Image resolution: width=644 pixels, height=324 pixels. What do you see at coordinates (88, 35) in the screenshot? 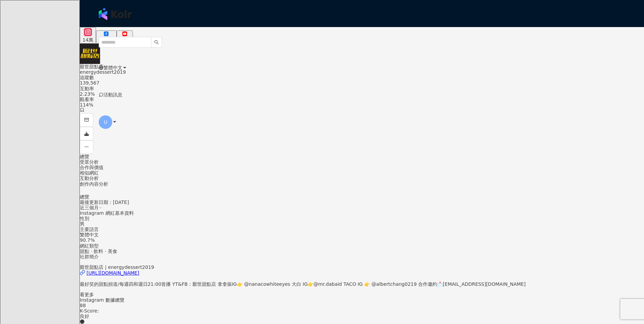
I see `button: 14萬` at bounding box center [88, 35].